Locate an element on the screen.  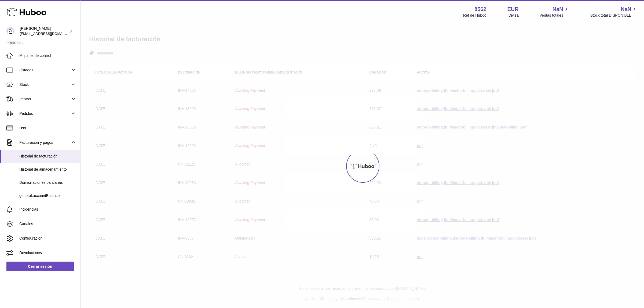
span: Canales is located at coordinates (48, 224).